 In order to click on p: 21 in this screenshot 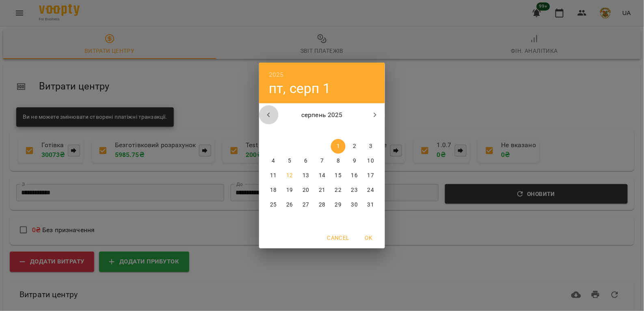, I will do `click(322, 190)`.